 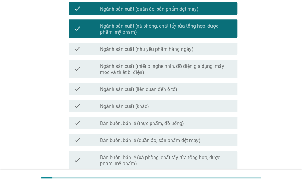 I want to click on label: Ngành sản xuất (xà phòng, chất tẩy rửa tổng hợp, dược phẩm, mỹ phẩm), so click(x=166, y=29).